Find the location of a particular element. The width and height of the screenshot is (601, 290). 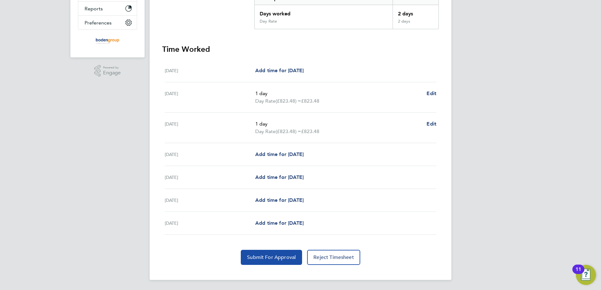

div: 11 is located at coordinates (578, 274).